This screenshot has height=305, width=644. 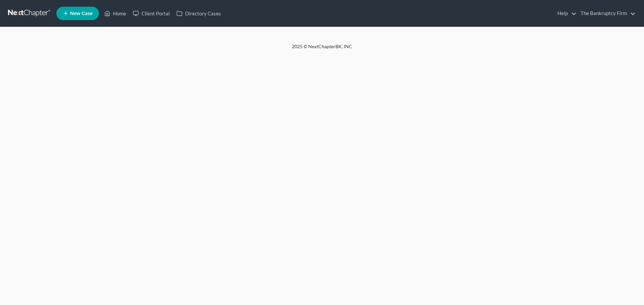 I want to click on a: Client Portal, so click(x=151, y=14).